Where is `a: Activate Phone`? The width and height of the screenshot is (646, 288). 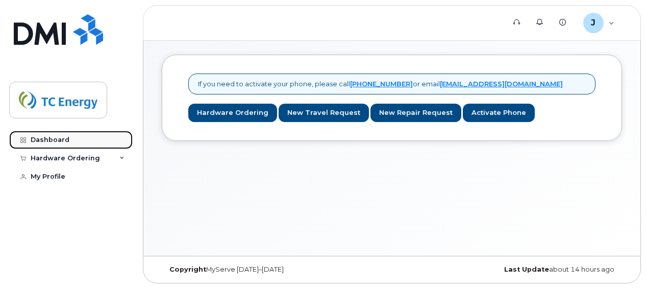
a: Activate Phone is located at coordinates (499, 113).